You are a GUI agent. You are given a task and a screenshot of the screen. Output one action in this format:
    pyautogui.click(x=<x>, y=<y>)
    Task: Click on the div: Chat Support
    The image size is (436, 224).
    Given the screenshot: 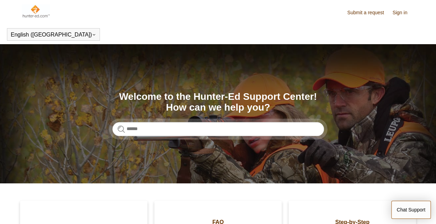 What is the action you would take?
    pyautogui.click(x=411, y=209)
    